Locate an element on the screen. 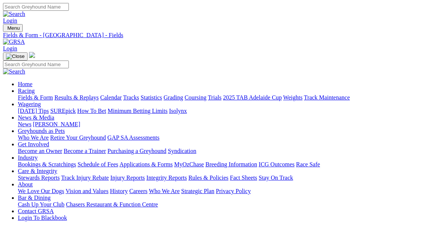  a: Isolynx is located at coordinates (178, 111).